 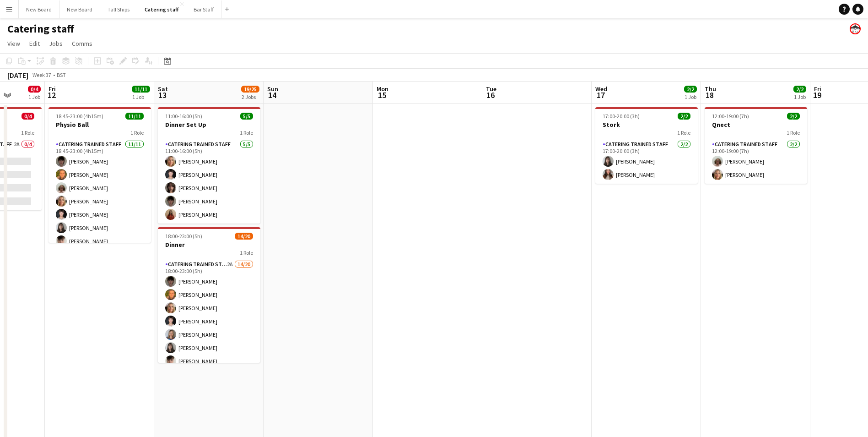 I want to click on h3: Stork, so click(x=646, y=125).